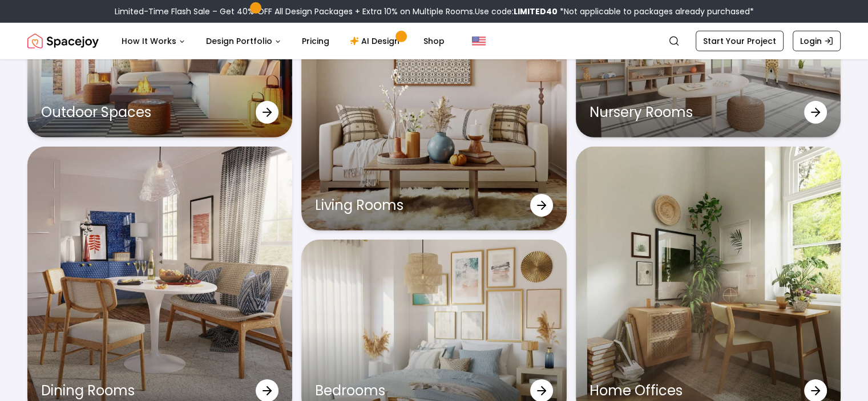  Describe the element at coordinates (434, 41) in the screenshot. I see `a: Shop` at that location.